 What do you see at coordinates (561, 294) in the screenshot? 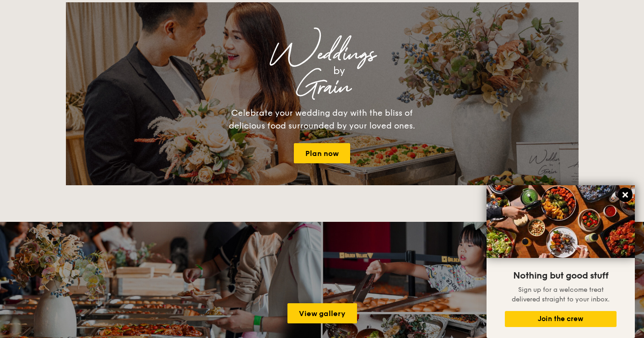
I see `span: Sign up for a welcome treat delivered straight to your inbox.` at bounding box center [561, 294].